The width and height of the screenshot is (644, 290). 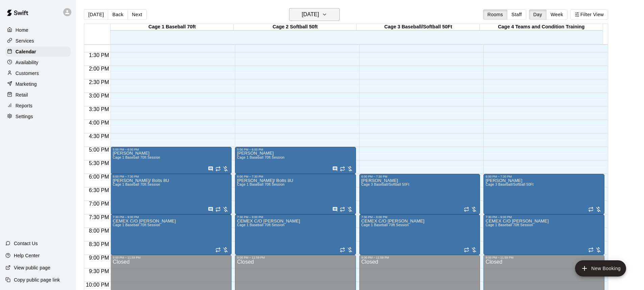 What do you see at coordinates (99, 177) in the screenshot?
I see `span: 6:00 PM` at bounding box center [99, 177].